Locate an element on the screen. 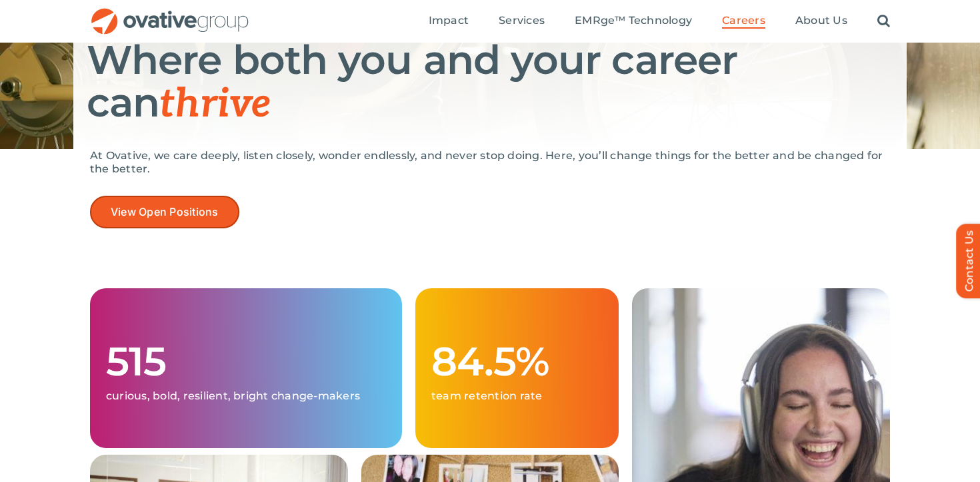  p: At Ovative, we care deeply, listen closely, wonder endlessly, and never stop doing. Here, you’ll ... is located at coordinates (490, 162).